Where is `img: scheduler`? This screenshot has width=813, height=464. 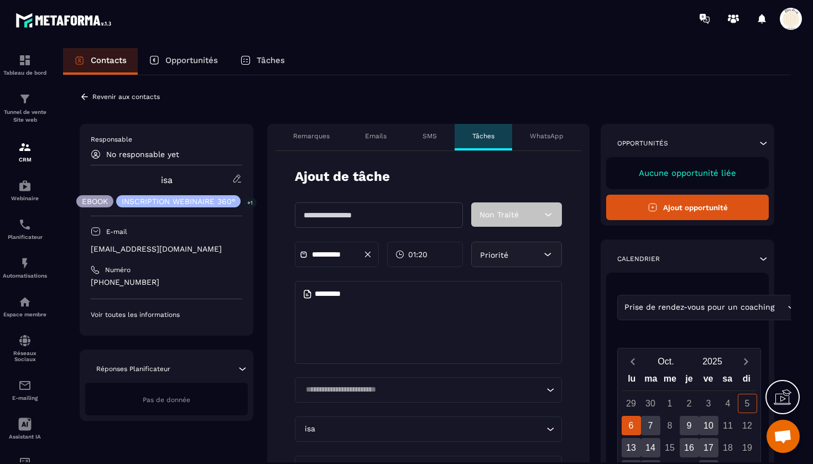 img: scheduler is located at coordinates (25, 224).